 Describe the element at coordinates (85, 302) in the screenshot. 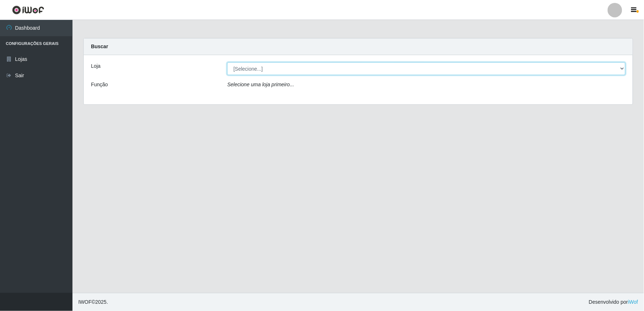

I see `span: IWOF` at that location.